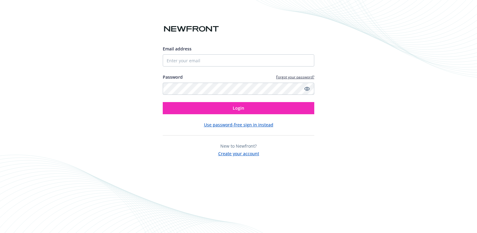  What do you see at coordinates (239, 146) in the screenshot?
I see `span: New to Newfront?` at bounding box center [239, 146].